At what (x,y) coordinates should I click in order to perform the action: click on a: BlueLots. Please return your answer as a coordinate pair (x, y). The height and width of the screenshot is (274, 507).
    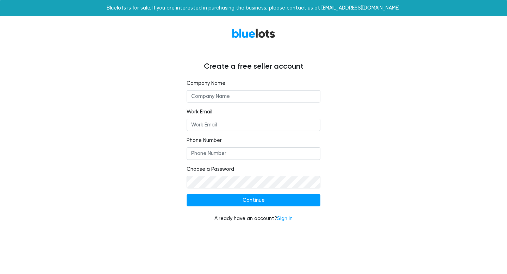
    Looking at the image, I should click on (254, 33).